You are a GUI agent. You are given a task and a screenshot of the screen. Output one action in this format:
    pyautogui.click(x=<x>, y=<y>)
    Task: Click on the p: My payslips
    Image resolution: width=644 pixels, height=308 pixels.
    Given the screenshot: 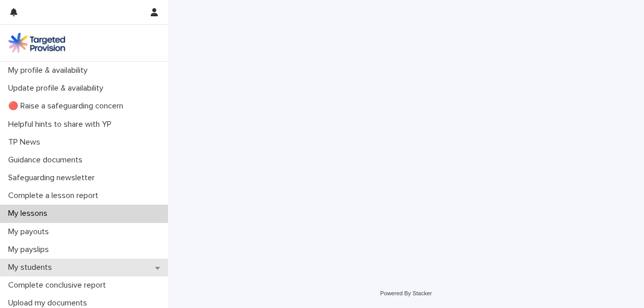 What is the action you would take?
    pyautogui.click(x=31, y=250)
    